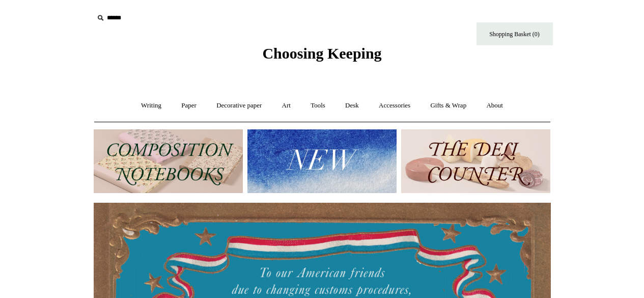  What do you see at coordinates (151, 105) in the screenshot?
I see `a: Writing` at bounding box center [151, 105].